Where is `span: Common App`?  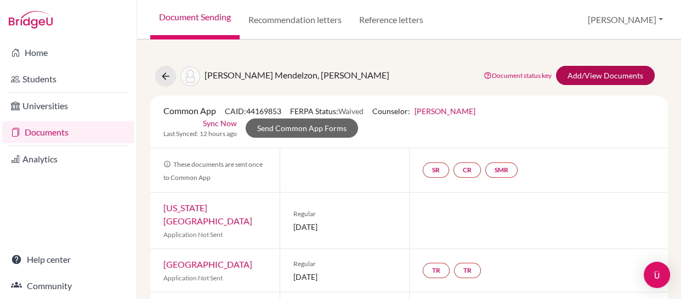 span: Common App is located at coordinates (190, 110).